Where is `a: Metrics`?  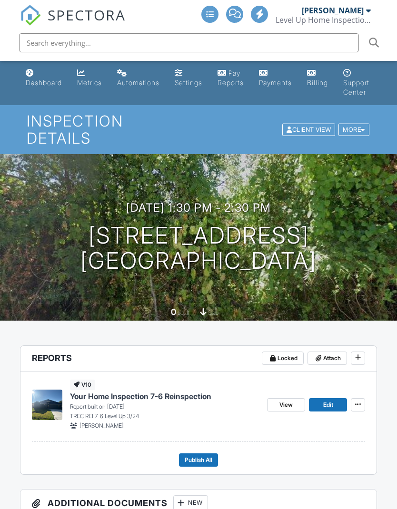
a: Metrics is located at coordinates (89, 78).